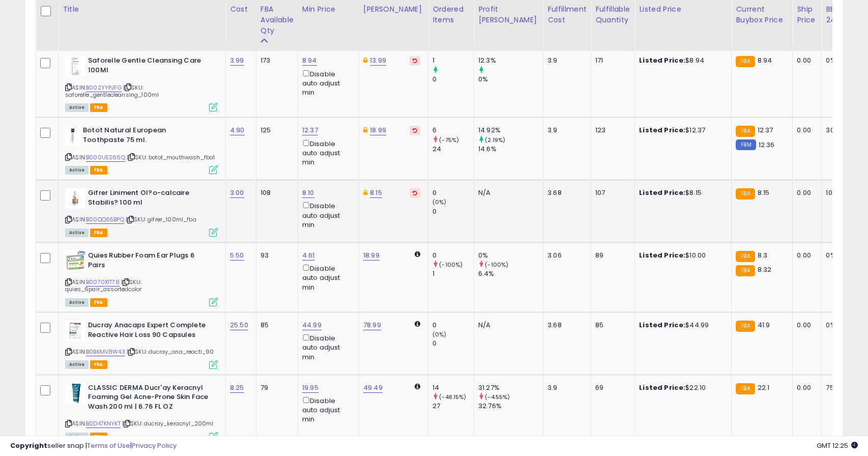 This screenshot has width=868, height=456. Describe the element at coordinates (93, 446) in the screenshot. I see `div: seller snap | |` at that location.